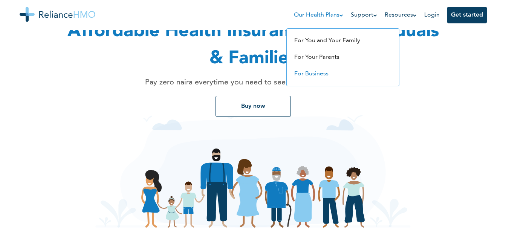  What do you see at coordinates (311, 74) in the screenshot?
I see `a: For Business` at bounding box center [311, 74].